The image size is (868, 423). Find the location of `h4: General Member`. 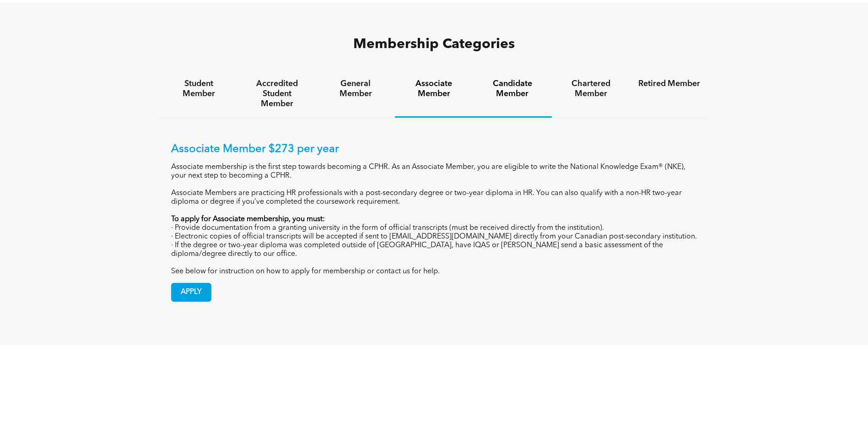

h4: General Member is located at coordinates (355, 89).